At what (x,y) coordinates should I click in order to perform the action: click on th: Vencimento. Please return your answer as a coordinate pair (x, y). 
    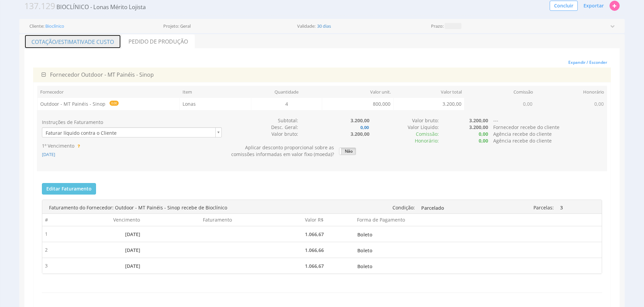
    Looking at the image, I should click on (98, 220).